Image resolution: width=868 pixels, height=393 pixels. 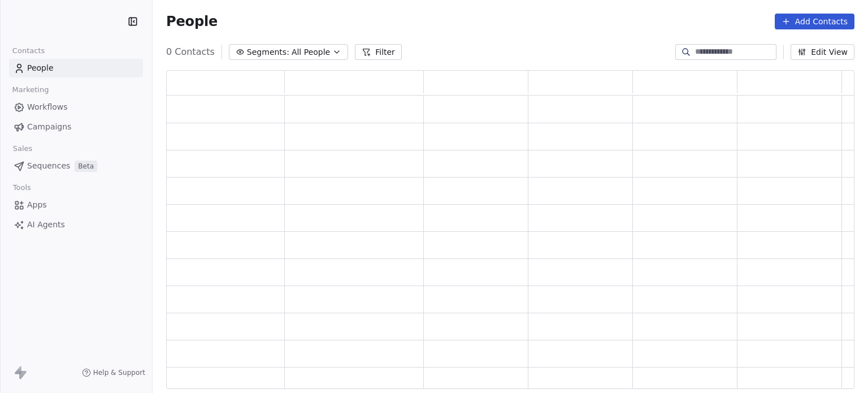 I want to click on span: 0 Contacts, so click(x=190, y=52).